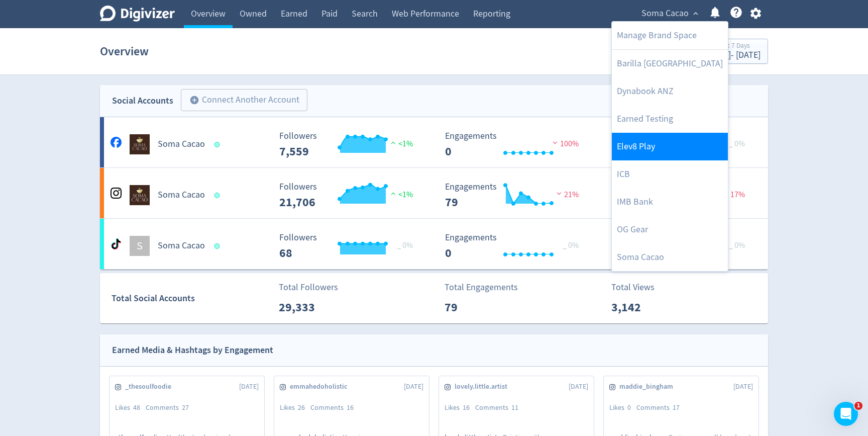  I want to click on a: Soma Cacao, so click(669, 257).